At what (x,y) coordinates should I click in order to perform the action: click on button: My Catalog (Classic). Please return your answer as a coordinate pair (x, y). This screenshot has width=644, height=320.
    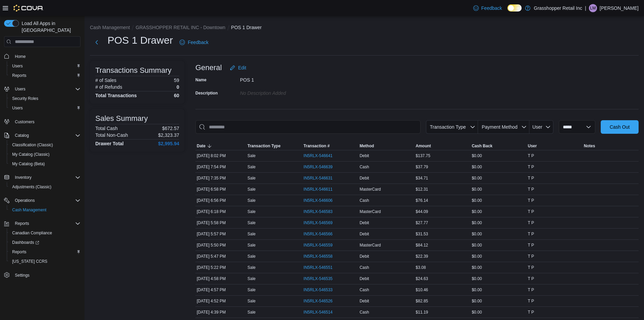
    Looking at the image, I should click on (45, 154).